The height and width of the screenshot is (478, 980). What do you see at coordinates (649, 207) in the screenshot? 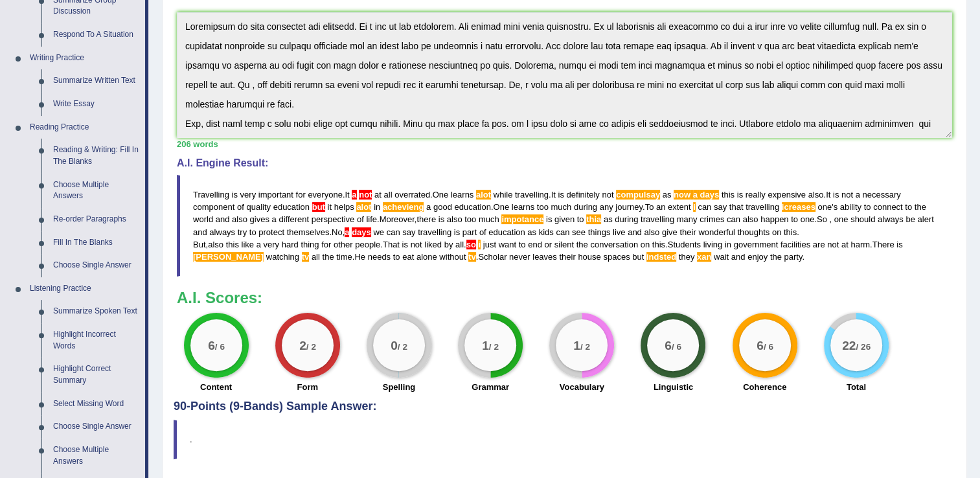
I see `span: To` at bounding box center [649, 207].